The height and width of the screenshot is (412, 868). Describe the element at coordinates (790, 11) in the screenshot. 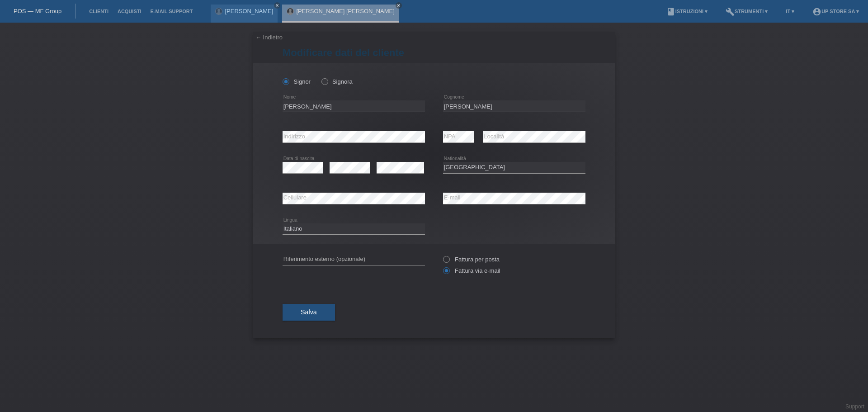

I see `a: IT ▾` at that location.